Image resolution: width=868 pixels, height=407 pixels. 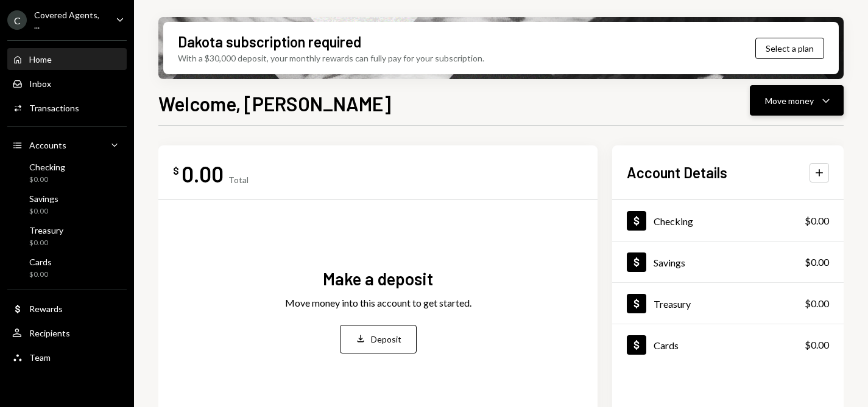 I want to click on a: Inbox, so click(x=67, y=83).